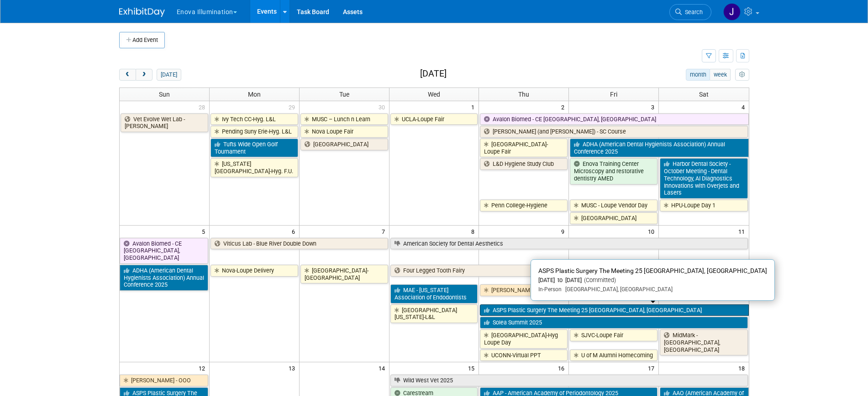 Image resolution: width=868 pixels, height=396 pixels. What do you see at coordinates (524, 206) in the screenshot?
I see `a: Penn College-Hygiene` at bounding box center [524, 206].